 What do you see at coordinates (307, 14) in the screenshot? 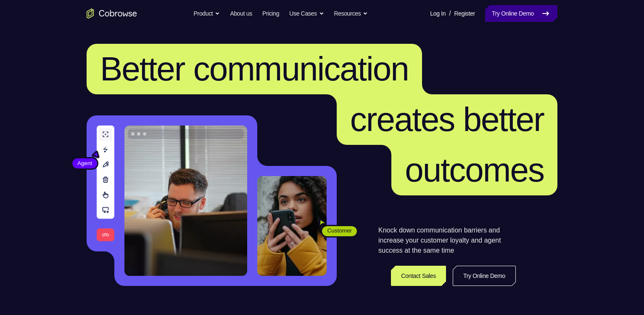
I see `button: Use Cases` at bounding box center [307, 14].